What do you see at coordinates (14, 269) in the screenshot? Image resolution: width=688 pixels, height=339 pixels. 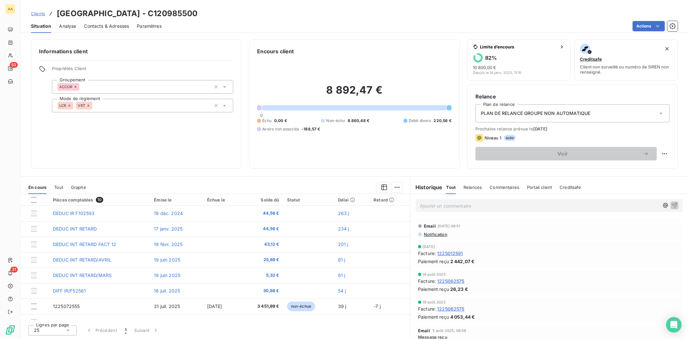 I see `span: 31` at bounding box center [14, 269].